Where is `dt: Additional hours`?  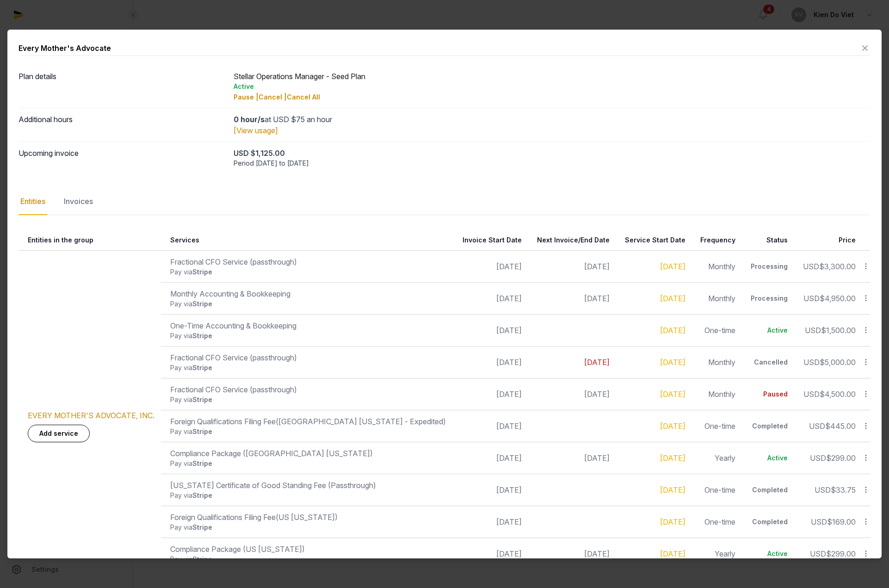 dt: Additional hours is located at coordinates (122, 124).